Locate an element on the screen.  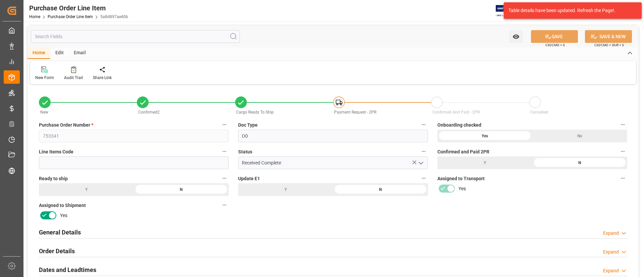
button: Purchase Order Number * is located at coordinates (224, 125).